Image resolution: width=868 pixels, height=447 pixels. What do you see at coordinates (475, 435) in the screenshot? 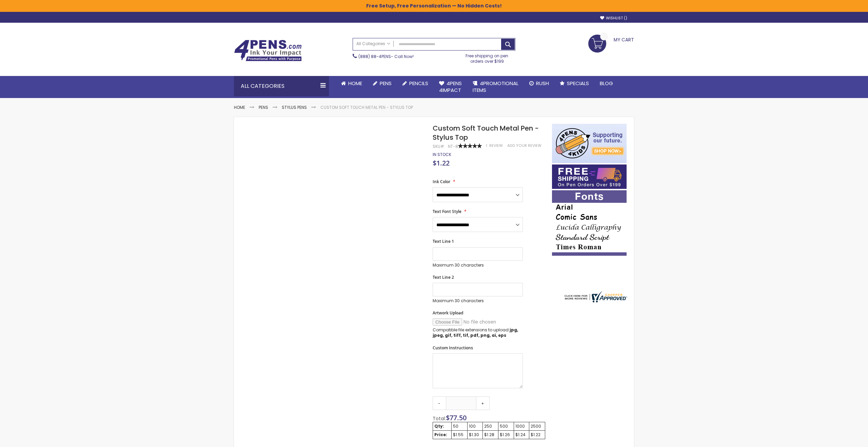
I see `div: $1.30` at bounding box center [475, 435].